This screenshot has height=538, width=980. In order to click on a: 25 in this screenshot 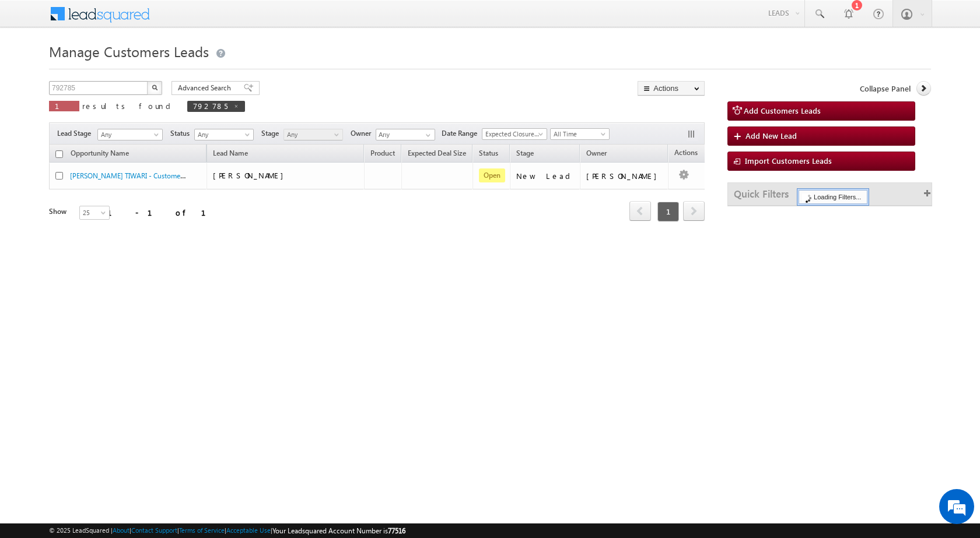, I will do `click(95, 213)`.